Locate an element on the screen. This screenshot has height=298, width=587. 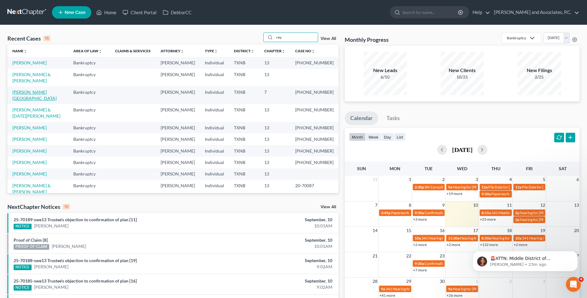
div: PROOF OF CLAIM is located at coordinates (31, 247).